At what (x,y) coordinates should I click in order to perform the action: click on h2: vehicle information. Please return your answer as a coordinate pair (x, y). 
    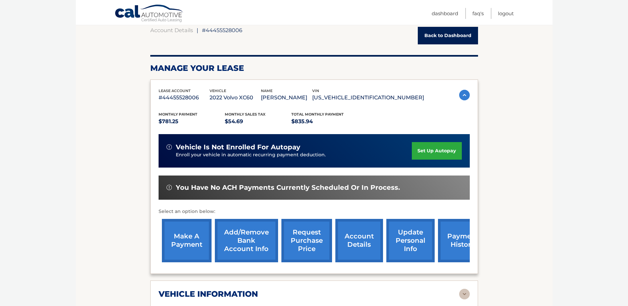
    Looking at the image, I should click on (208, 294).